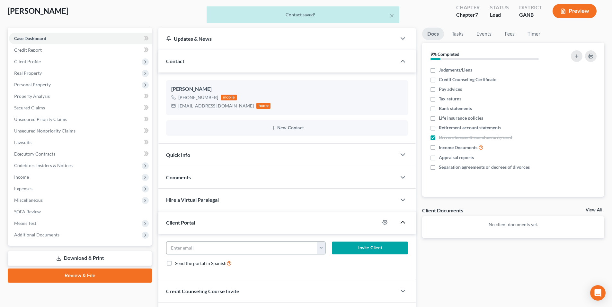 The image size is (612, 307). What do you see at coordinates (370, 248) in the screenshot?
I see `button: Invite Client` at bounding box center [370, 248].